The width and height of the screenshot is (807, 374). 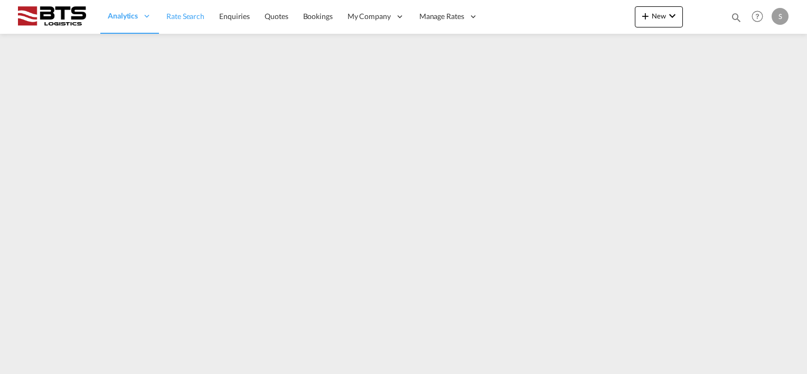 I want to click on span: My Company, so click(x=369, y=16).